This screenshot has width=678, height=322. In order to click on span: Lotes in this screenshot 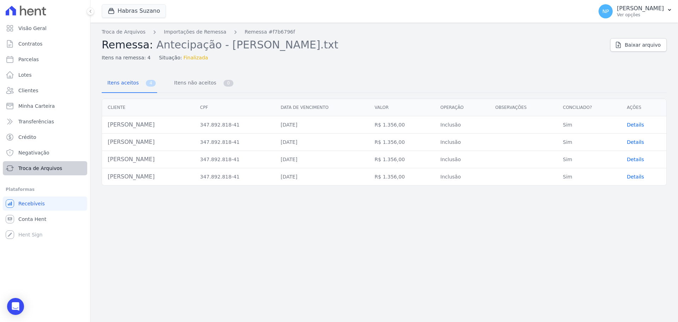, I will do `click(25, 75)`.